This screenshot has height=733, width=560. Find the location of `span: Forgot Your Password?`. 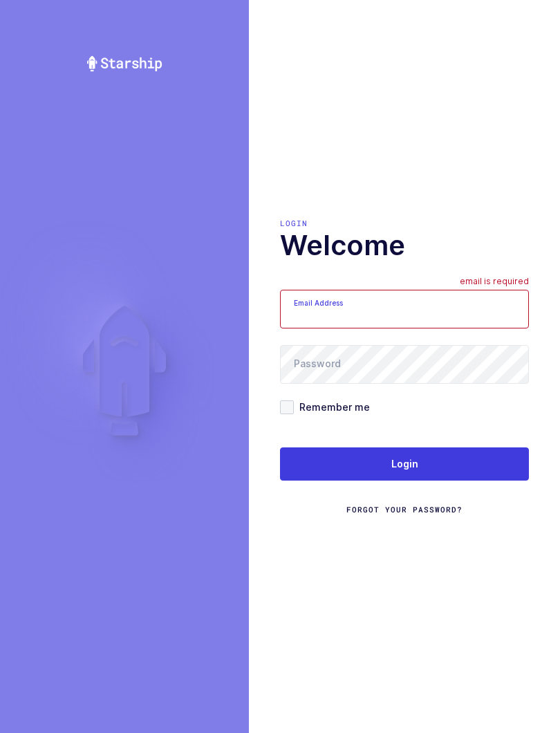

span: Forgot Your Password? is located at coordinates (404, 510).